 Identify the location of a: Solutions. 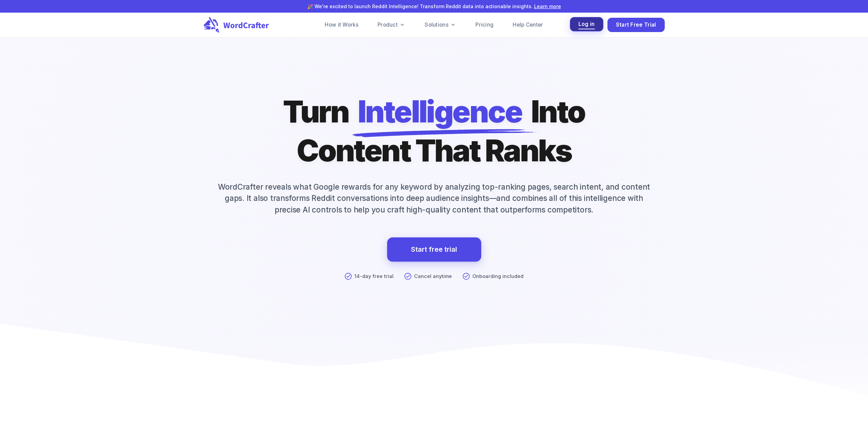
(440, 25).